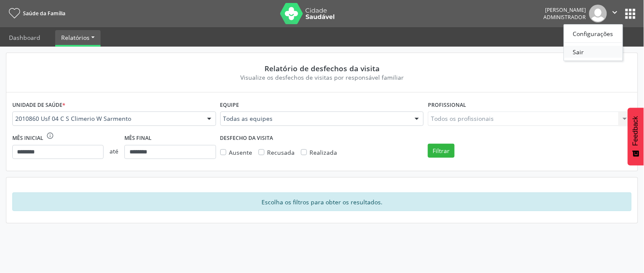 This screenshot has height=273, width=644. Describe the element at coordinates (50, 138) in the screenshot. I see `div: O intervalo deve ser de no máximo 6 meses` at that location.